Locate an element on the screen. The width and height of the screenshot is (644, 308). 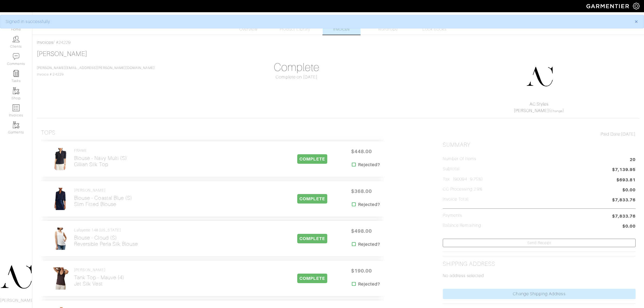
img: gear-icon-white-bd11855cb880d31180b6d7d6211b90ccbf57a29d726f0c71d8c61bd08dd39cc2.png is located at coordinates (636, 6).